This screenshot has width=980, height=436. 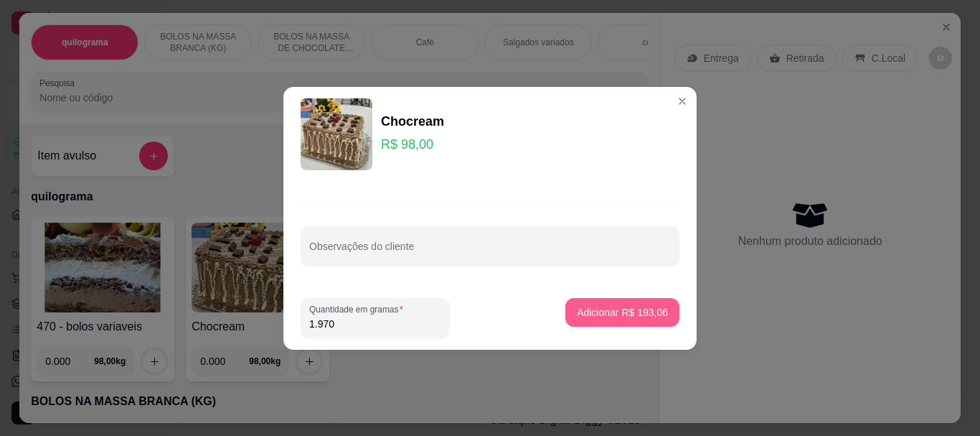 What do you see at coordinates (336, 134) in the screenshot?
I see `img: product-image` at bounding box center [336, 134].